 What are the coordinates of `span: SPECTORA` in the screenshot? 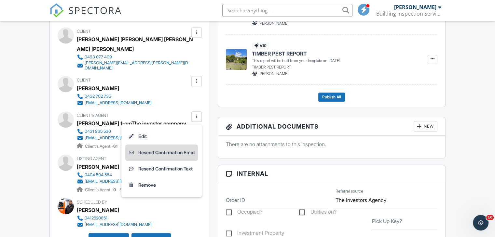 It's located at (95, 10).